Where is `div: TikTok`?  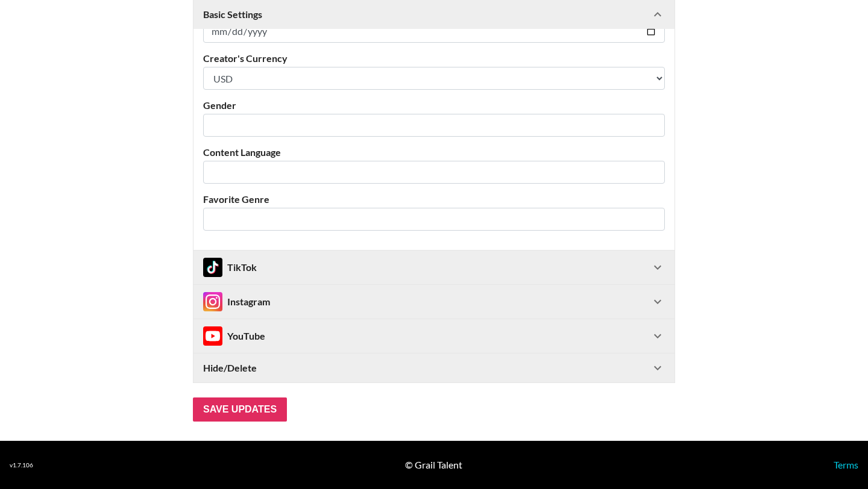 div: TikTok is located at coordinates (230, 268).